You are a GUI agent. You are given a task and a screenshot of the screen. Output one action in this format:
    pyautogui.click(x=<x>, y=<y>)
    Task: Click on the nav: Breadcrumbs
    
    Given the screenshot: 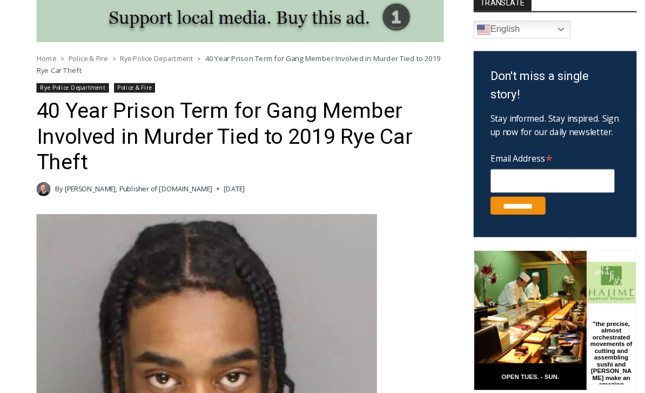 What is the action you would take?
    pyautogui.click(x=230, y=62)
    